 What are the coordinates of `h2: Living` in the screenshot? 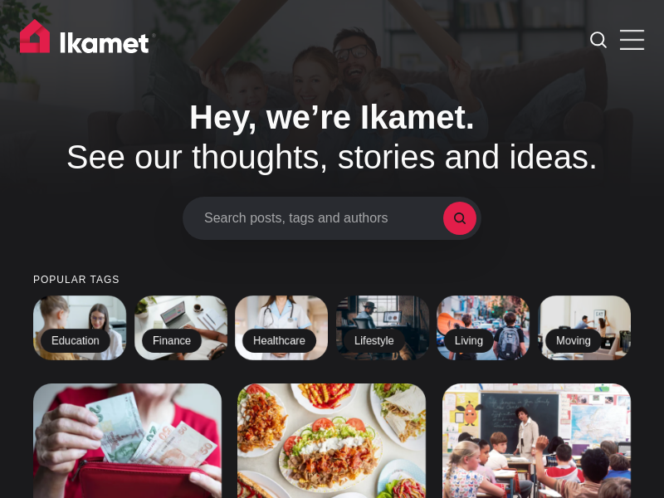 It's located at (469, 341).